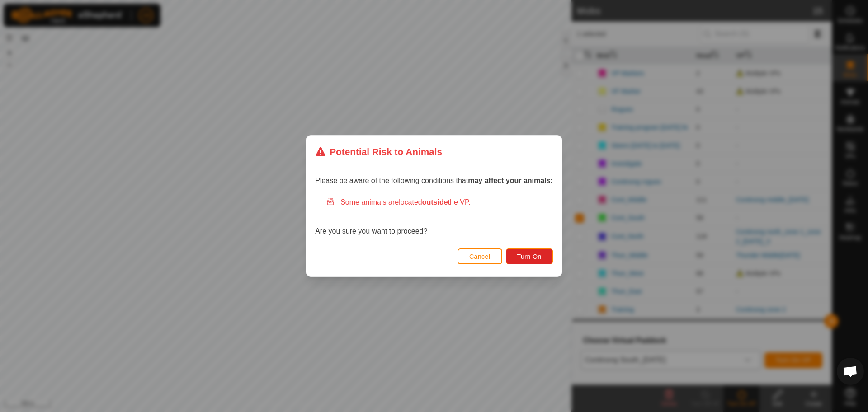 This screenshot has width=868, height=412. What do you see at coordinates (851, 372) in the screenshot?
I see `div: Open chat` at bounding box center [851, 372].